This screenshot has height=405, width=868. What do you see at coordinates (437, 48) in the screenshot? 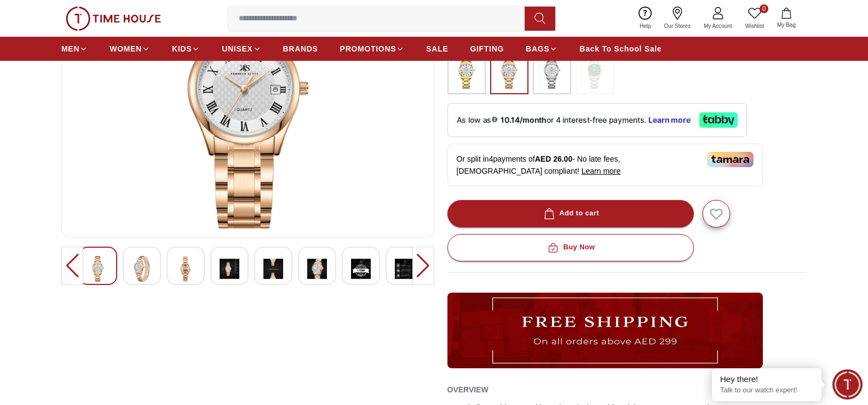
I see `a: SALE` at bounding box center [437, 48].